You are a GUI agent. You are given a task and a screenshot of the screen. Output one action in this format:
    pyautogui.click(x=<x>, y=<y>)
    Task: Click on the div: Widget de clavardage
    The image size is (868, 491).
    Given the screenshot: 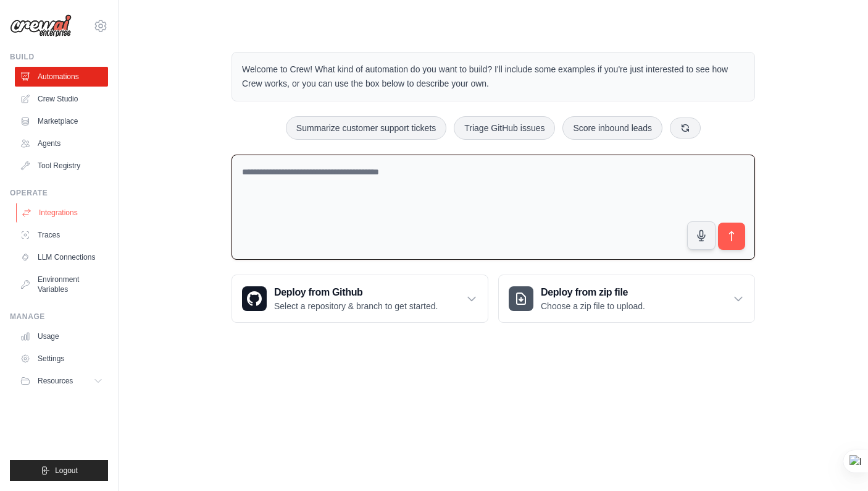 What is the action you would take?
    pyautogui.click(x=837, y=461)
    